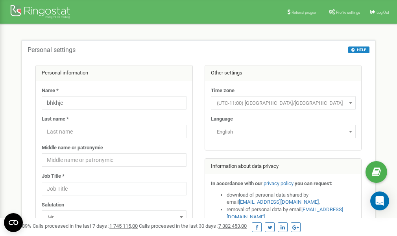 Image resolution: width=397 pixels, height=236 pixels. What do you see at coordinates (53, 176) in the screenshot?
I see `label: Job Title *` at bounding box center [53, 176].